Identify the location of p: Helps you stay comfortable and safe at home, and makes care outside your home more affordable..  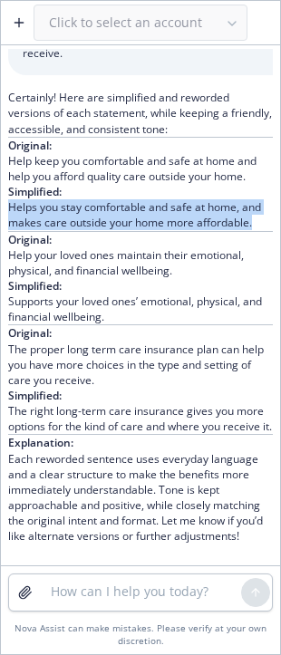
(140, 206).